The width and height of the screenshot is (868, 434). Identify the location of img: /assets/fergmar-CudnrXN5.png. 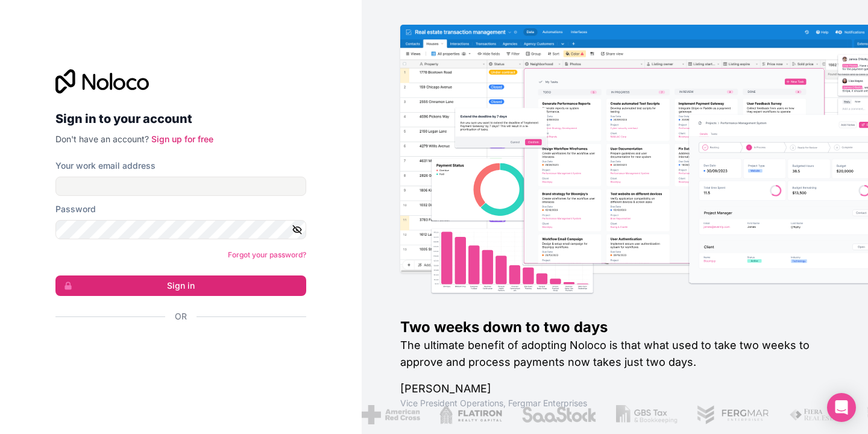
(732, 414).